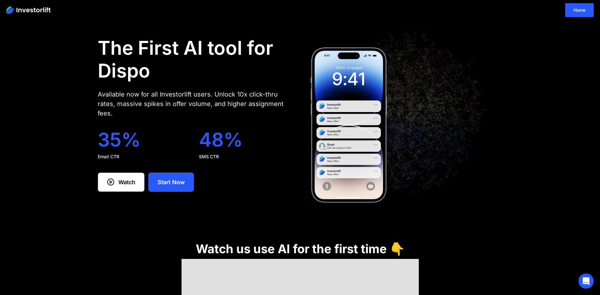  What do you see at coordinates (300, 249) in the screenshot?
I see `h1: Watch us use AI for the first time 👇` at bounding box center [300, 249].